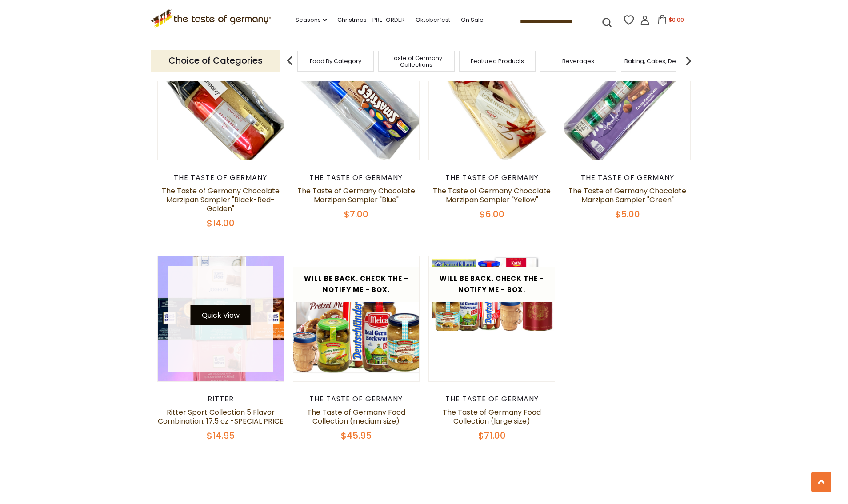 The width and height of the screenshot is (848, 504). Describe the element at coordinates (220, 435) in the screenshot. I see `span: $14.95` at that location.